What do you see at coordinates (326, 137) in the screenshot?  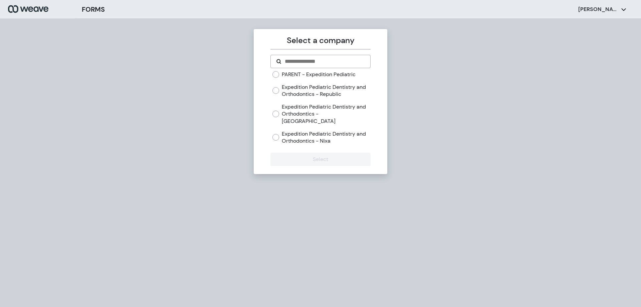 I see `label: Expedition Pediatric Dentistry and Orthodontics - Nixa` at bounding box center [326, 137].